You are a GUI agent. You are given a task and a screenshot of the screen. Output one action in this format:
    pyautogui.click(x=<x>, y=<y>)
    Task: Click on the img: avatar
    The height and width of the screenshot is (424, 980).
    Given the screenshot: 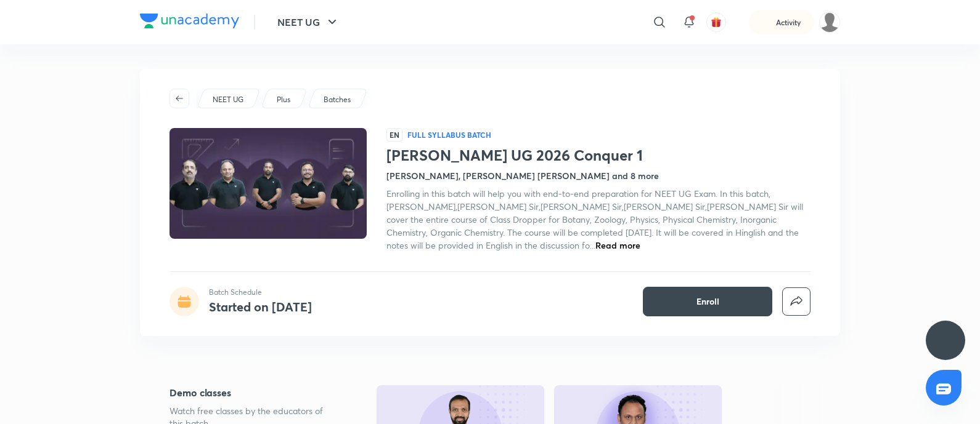 What is the action you would take?
    pyautogui.click(x=716, y=23)
    